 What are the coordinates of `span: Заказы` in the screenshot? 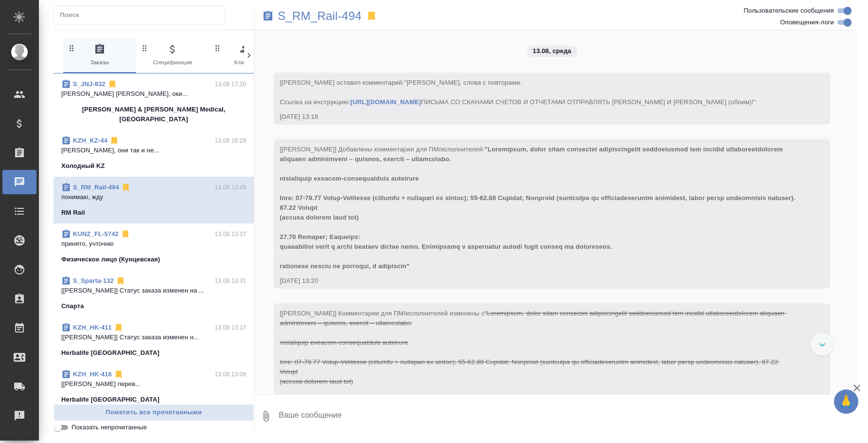 It's located at (100, 55).